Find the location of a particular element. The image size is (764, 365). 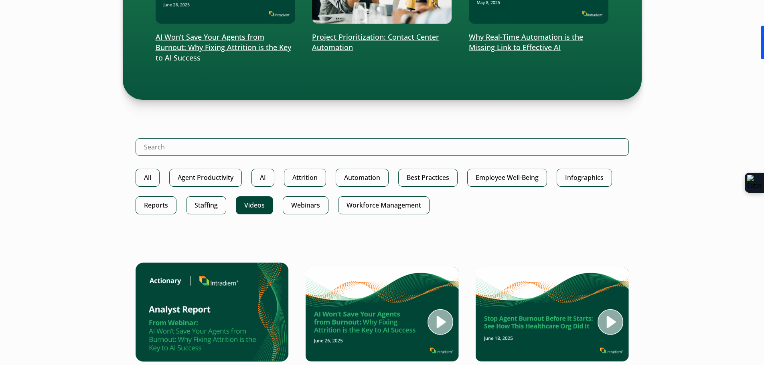

a: Workforce Management is located at coordinates (384, 205).